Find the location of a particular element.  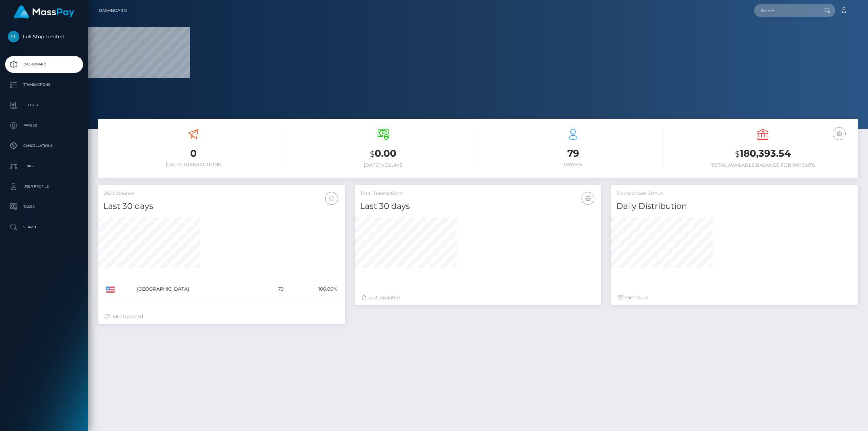

h5: Total Transactions is located at coordinates (478, 194).